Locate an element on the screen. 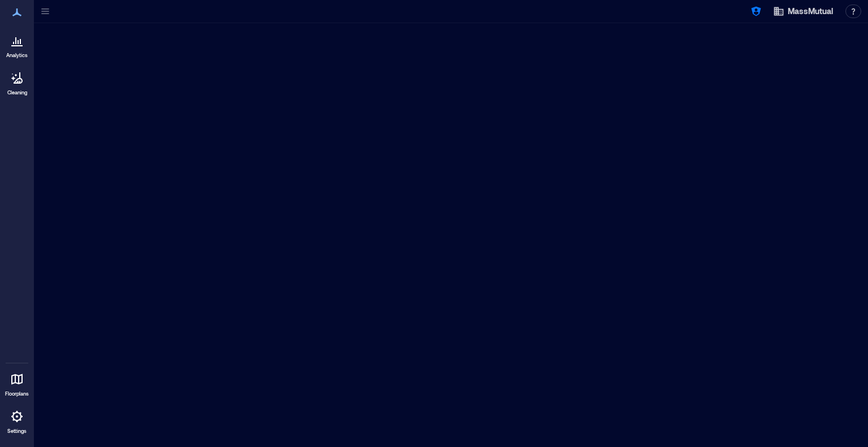 The width and height of the screenshot is (868, 447). p: Analytics is located at coordinates (17, 56).